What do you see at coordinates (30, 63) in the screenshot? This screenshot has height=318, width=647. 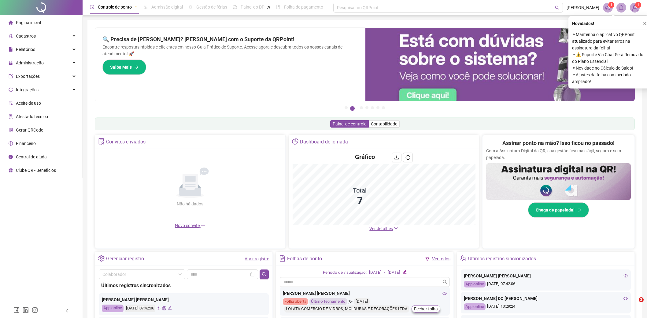 I see `span: Administração` at bounding box center [30, 63].